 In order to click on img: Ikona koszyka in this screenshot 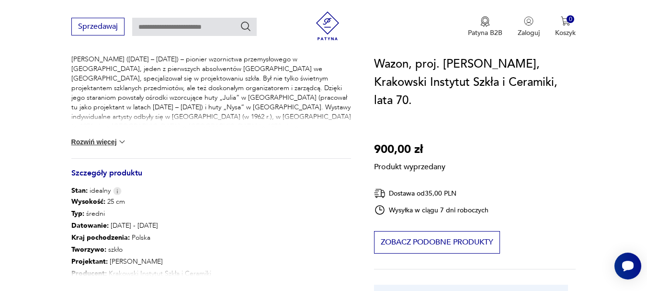, I will do `click(566, 21)`.